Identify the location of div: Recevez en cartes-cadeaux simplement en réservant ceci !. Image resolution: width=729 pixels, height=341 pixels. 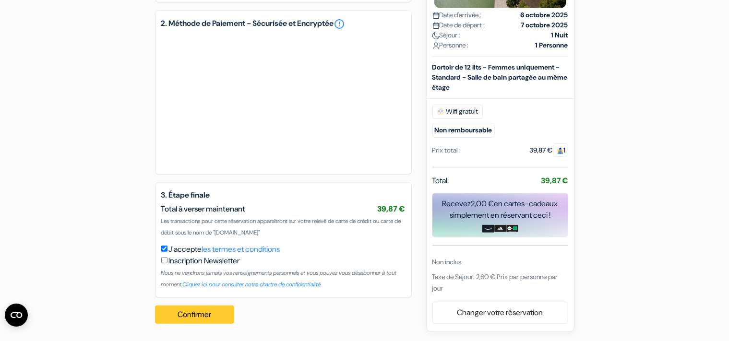
(500, 209).